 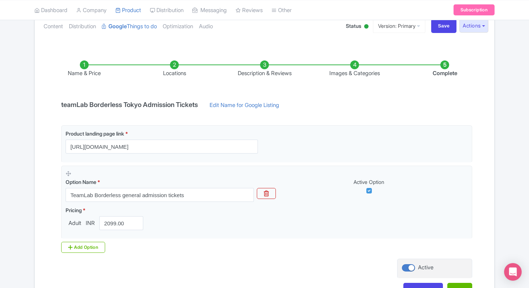 What do you see at coordinates (95, 133) in the screenshot?
I see `span: Product landing page link` at bounding box center [95, 133].